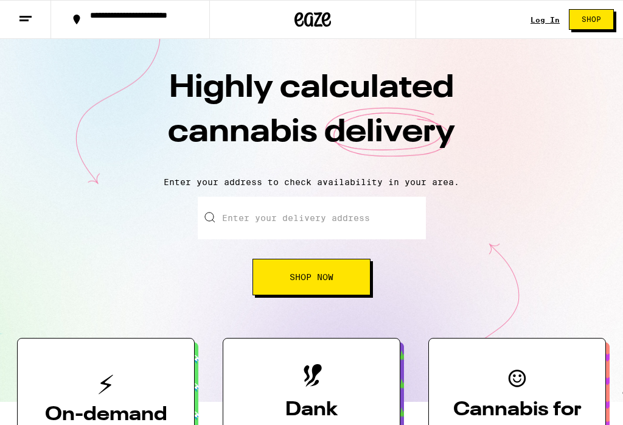 The width and height of the screenshot is (623, 425). I want to click on button: Shop, so click(591, 19).